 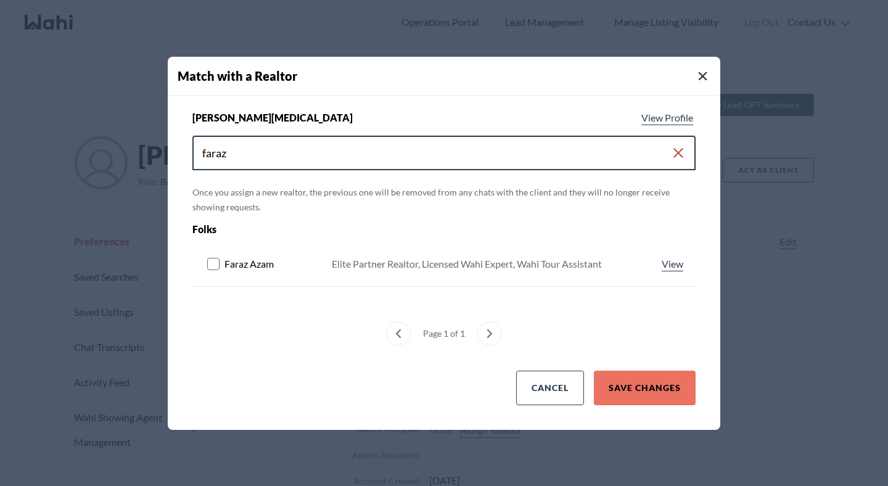 I want to click on button: Clear search, so click(x=678, y=153).